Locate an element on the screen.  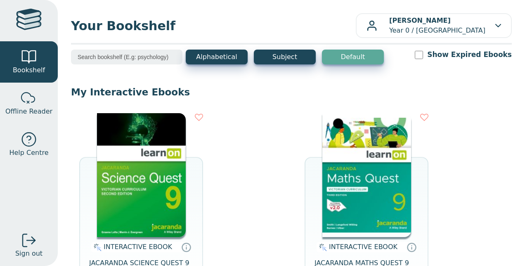
button: Default is located at coordinates (353, 57).